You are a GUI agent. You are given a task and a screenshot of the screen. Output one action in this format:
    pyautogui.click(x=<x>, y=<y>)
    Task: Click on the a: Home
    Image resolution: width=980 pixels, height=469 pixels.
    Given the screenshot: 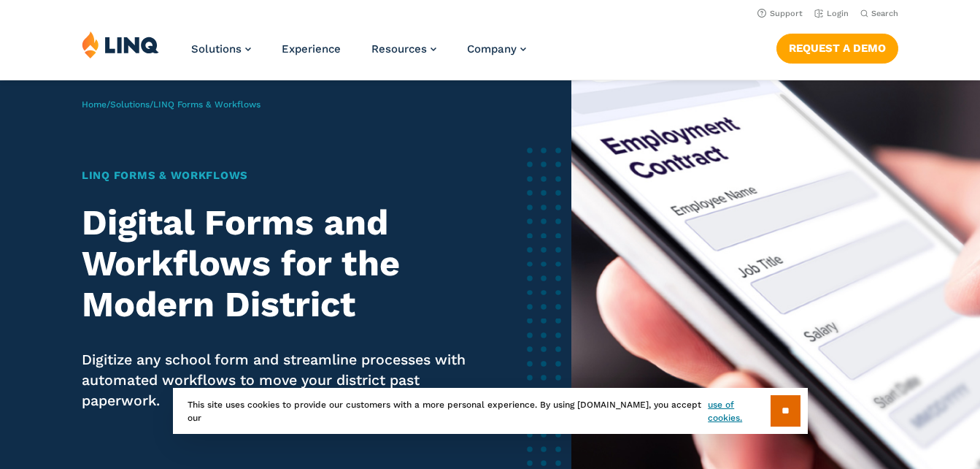 What is the action you would take?
    pyautogui.click(x=94, y=104)
    